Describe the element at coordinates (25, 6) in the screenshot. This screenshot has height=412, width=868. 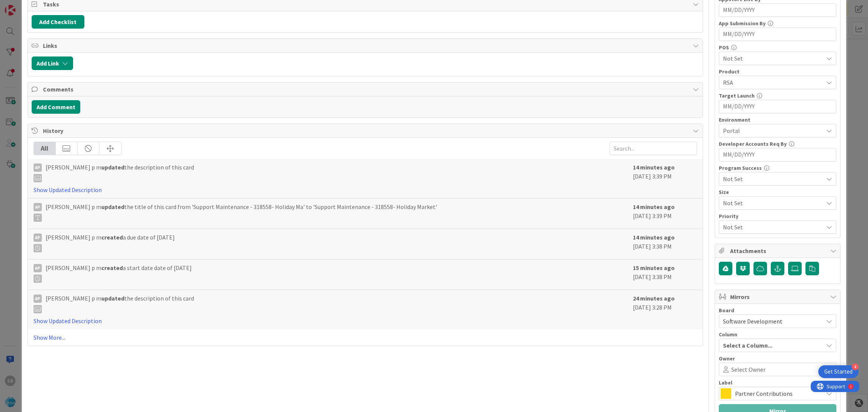
I see `span: Support` at that location.